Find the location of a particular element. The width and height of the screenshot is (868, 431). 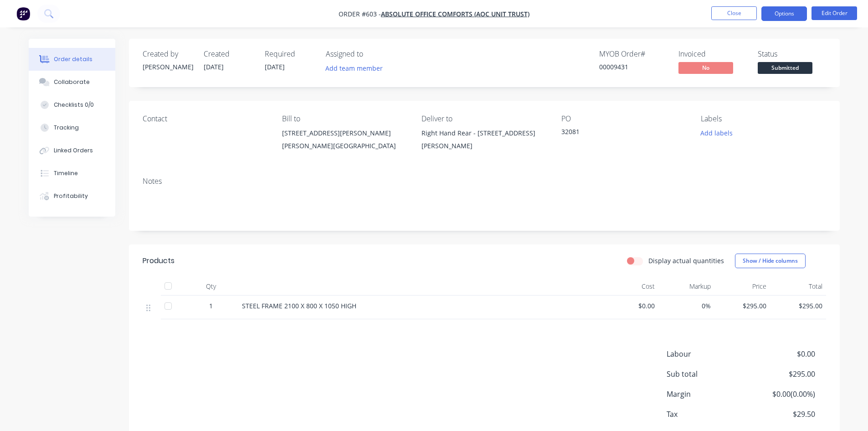

div: Deliver to is located at coordinates (484, 119).